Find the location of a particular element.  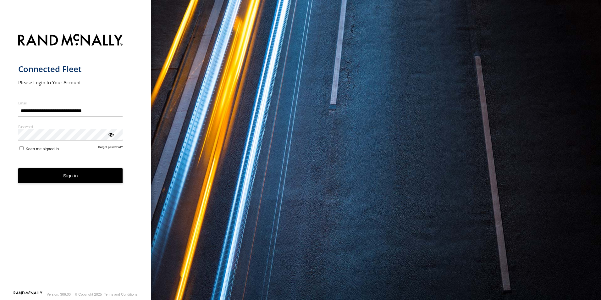

a: Forgot password? is located at coordinates (111, 148).